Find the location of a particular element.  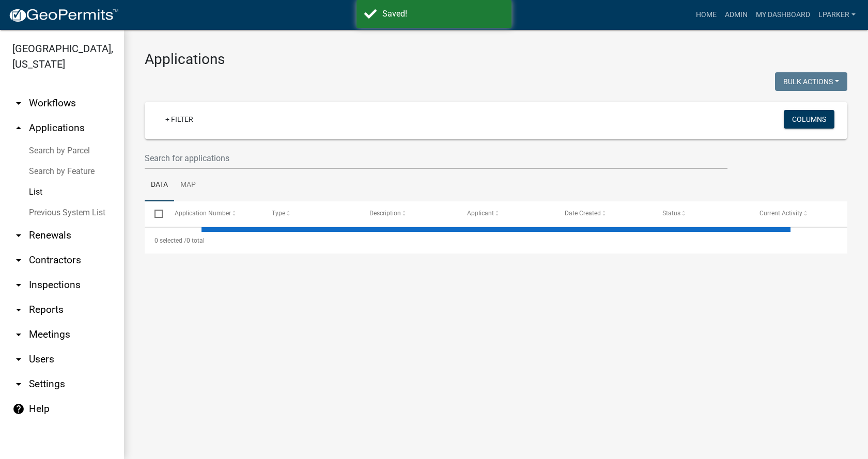

button: Columns is located at coordinates (808, 119).